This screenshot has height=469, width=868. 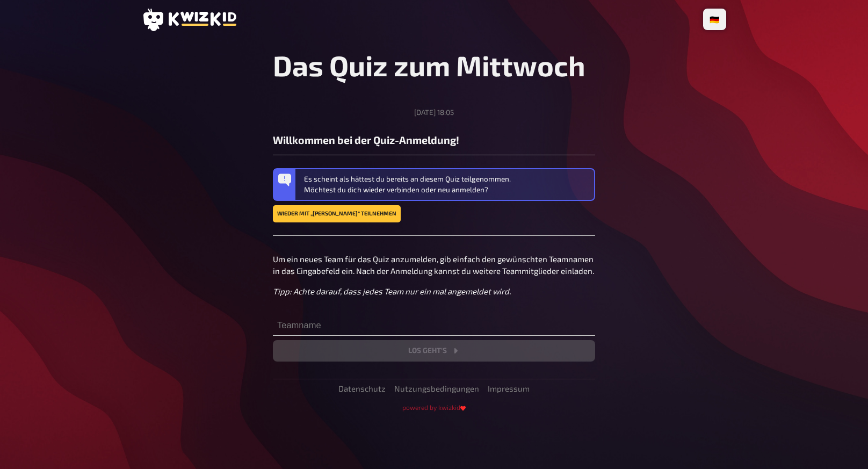 What do you see at coordinates (392, 291) in the screenshot?
I see `i: Tipp: Achte darauf, dass jedes Team nur ein mal angemeldet wird.` at bounding box center [392, 291].